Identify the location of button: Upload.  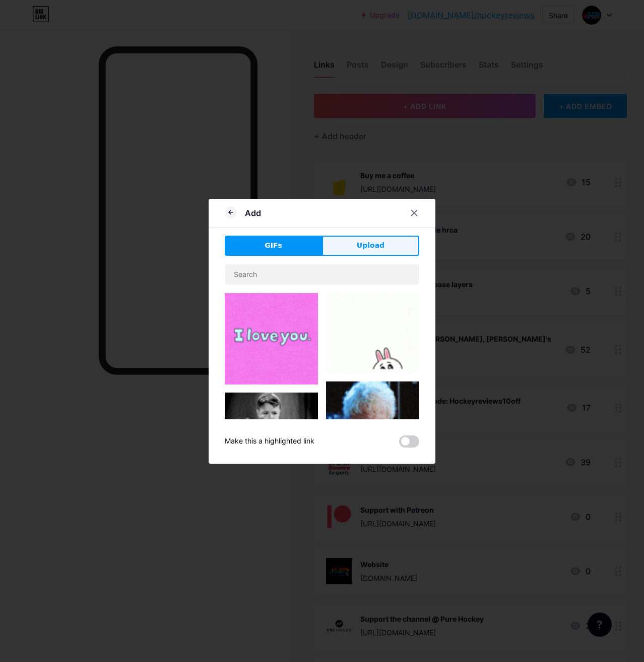
(371, 246).